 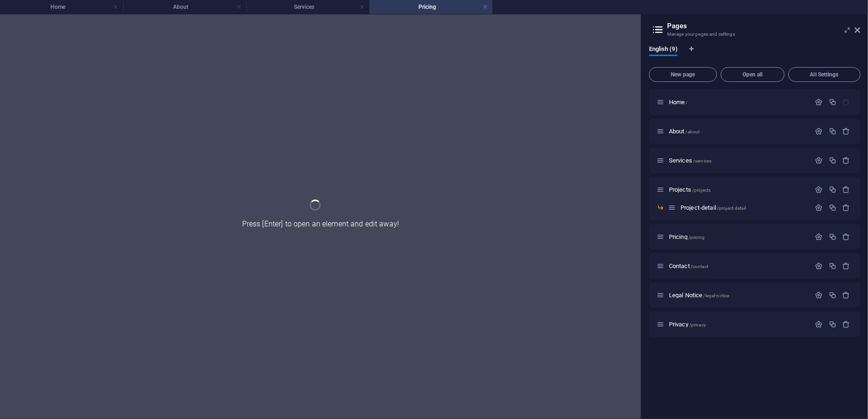 What do you see at coordinates (698, 325) in the screenshot?
I see `span: /privacy` at bounding box center [698, 325].